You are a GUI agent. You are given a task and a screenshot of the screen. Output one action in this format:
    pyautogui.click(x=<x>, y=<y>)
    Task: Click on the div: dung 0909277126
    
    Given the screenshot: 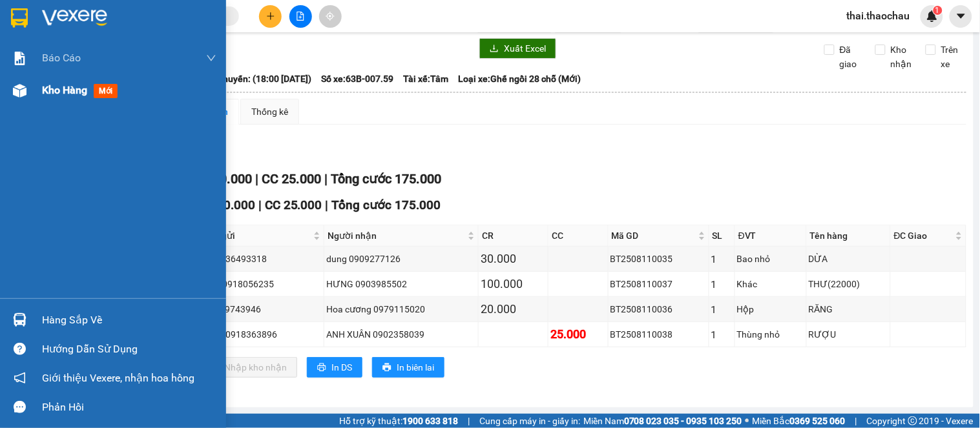 What is the action you would take?
    pyautogui.click(x=401, y=259)
    